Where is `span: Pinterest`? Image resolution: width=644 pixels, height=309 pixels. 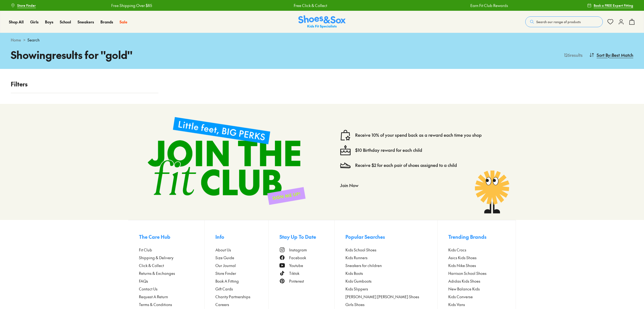
span: Pinterest is located at coordinates (297, 281).